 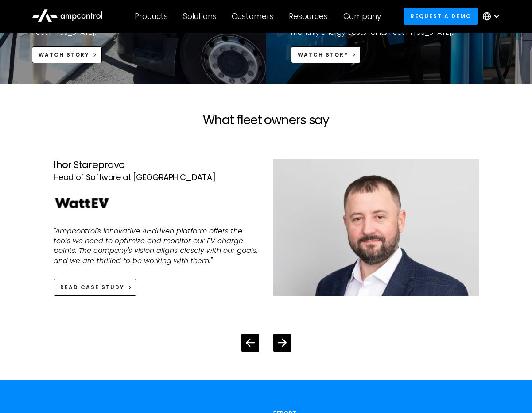 I want to click on div: Company, so click(x=362, y=16).